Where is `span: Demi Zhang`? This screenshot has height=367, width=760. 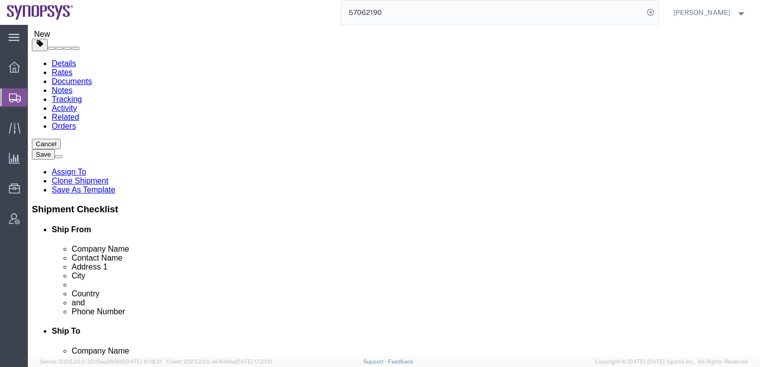 span: Demi Zhang is located at coordinates (702, 12).